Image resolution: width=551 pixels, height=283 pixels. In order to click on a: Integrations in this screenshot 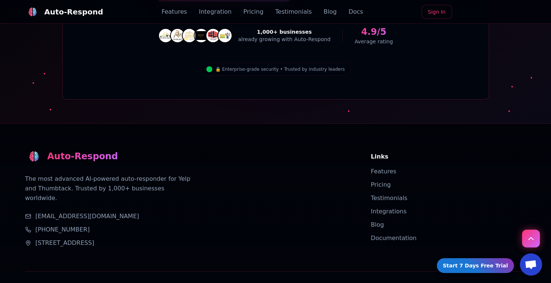, I will do `click(389, 211)`.